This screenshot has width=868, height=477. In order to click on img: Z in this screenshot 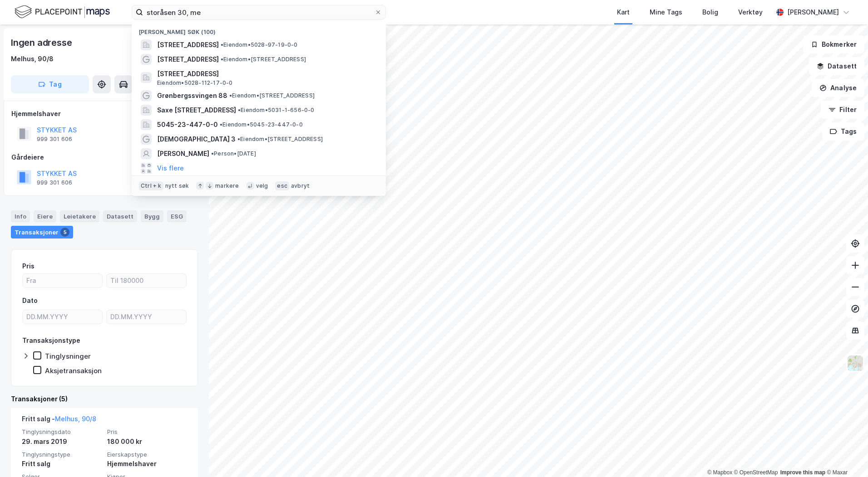, I will do `click(856, 364)`.